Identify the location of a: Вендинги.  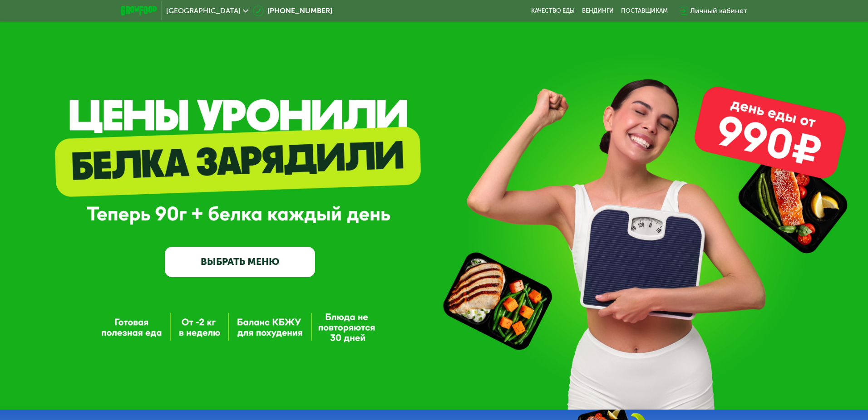
(597, 11).